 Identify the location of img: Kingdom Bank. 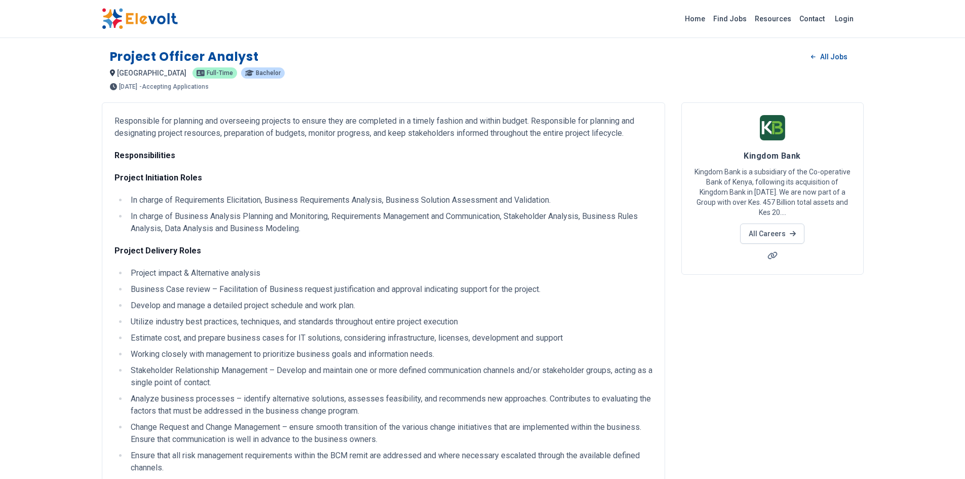
(773, 128).